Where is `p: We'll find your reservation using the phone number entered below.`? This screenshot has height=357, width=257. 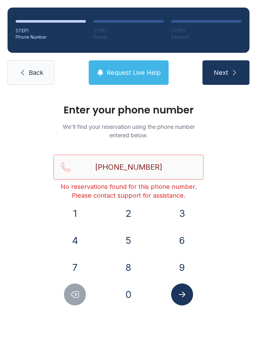
p: We'll find your reservation using the phone number entered below. is located at coordinates (129, 131).